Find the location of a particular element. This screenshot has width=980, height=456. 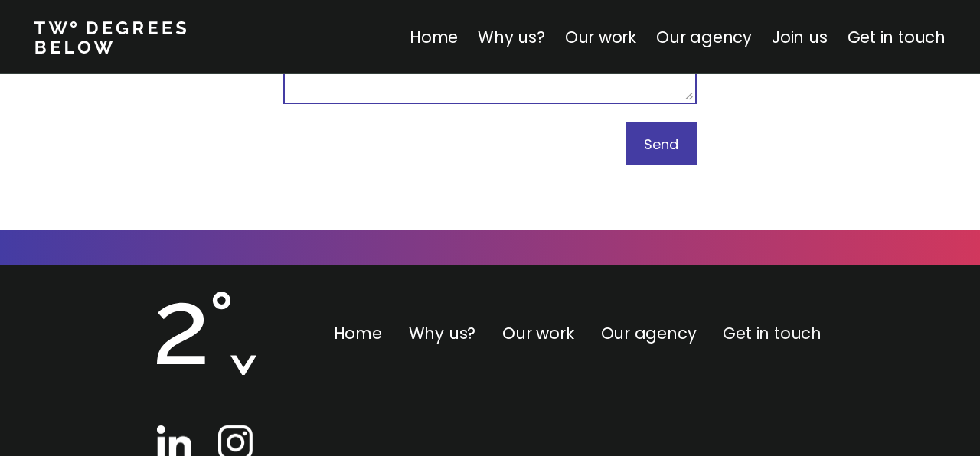

button: Send is located at coordinates (661, 144).